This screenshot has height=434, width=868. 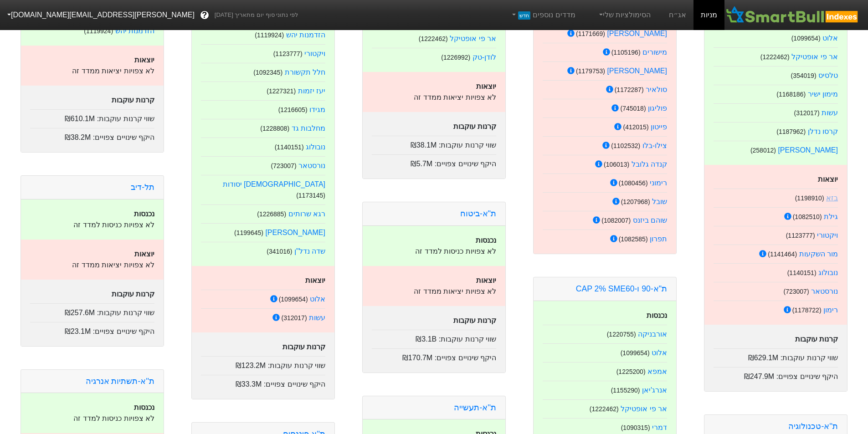 What do you see at coordinates (306, 214) in the screenshot?
I see `a: רגא שרותים` at bounding box center [306, 214].